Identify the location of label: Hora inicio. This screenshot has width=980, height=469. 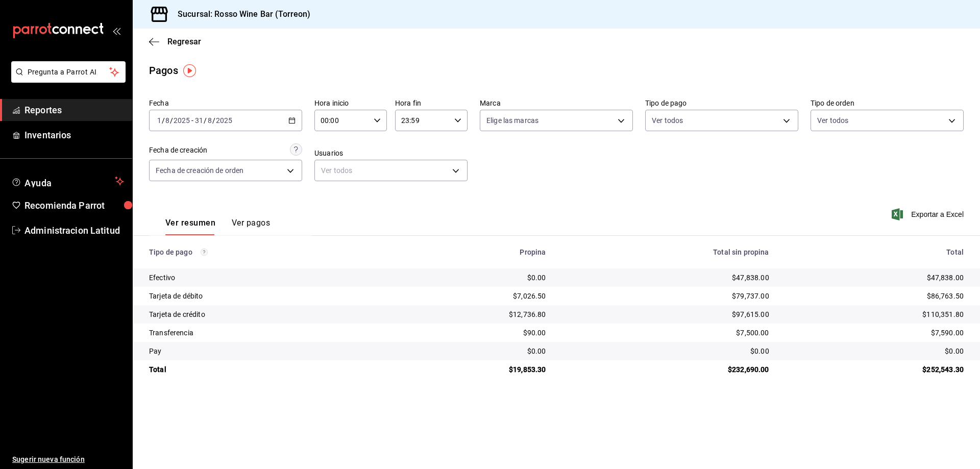
(351, 103).